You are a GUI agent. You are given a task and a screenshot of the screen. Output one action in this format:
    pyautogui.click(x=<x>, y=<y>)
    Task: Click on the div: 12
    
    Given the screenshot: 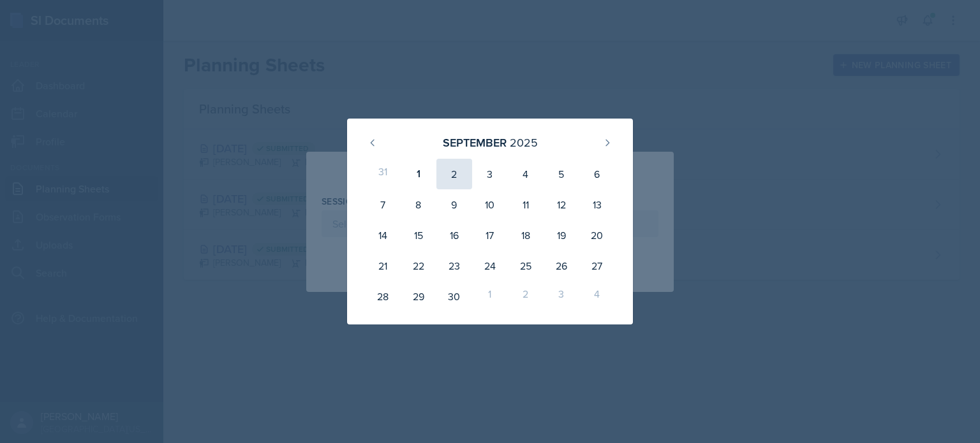 What is the action you would take?
    pyautogui.click(x=561, y=205)
    